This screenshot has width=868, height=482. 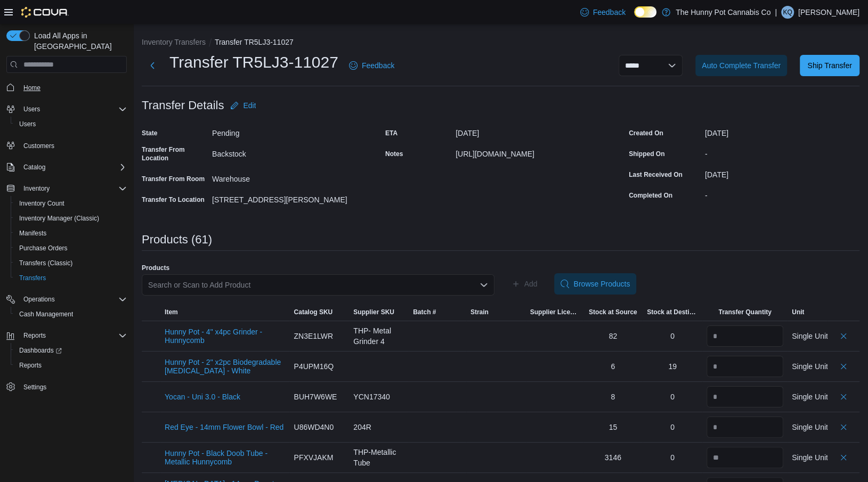 I want to click on a: Transfers, so click(x=33, y=278).